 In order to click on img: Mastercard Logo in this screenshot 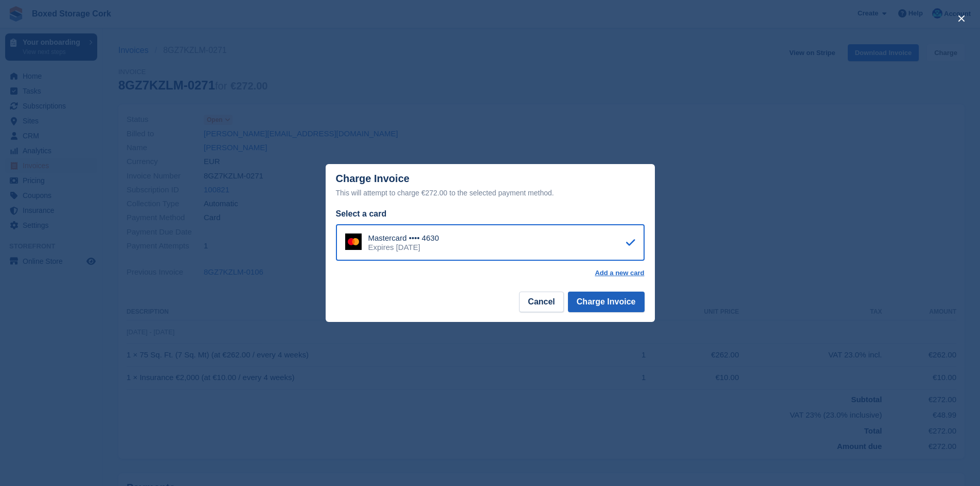, I will do `click(353, 241)`.